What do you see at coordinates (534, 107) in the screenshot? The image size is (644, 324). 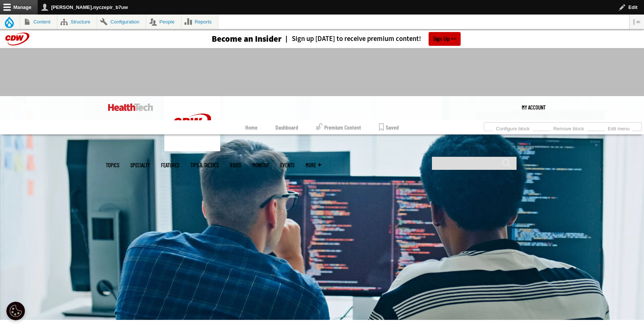 I see `a: My Account` at bounding box center [534, 107].